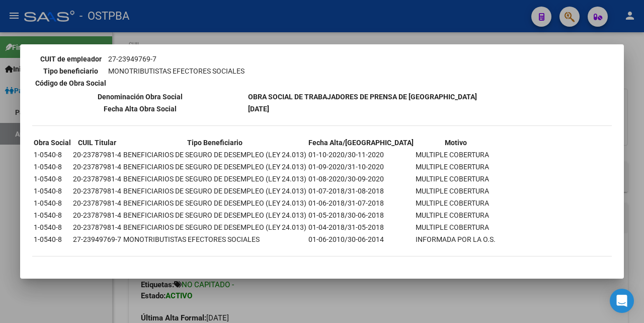 The image size is (644, 323). What do you see at coordinates (361, 191) in the screenshot?
I see `td: 01-07-2018/31-08-2018` at bounding box center [361, 191].